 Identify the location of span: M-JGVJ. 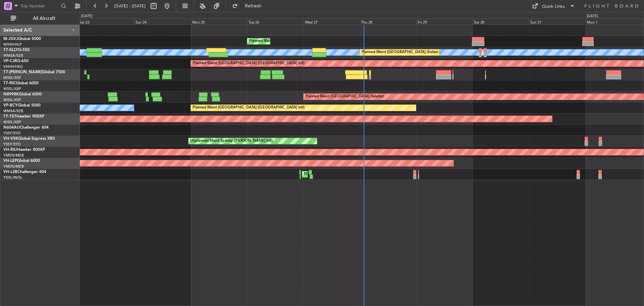
(11, 39).